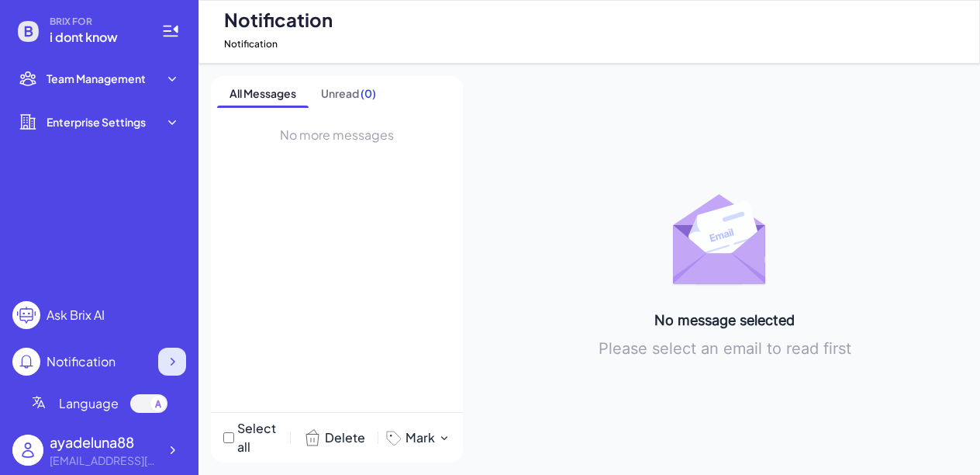 The image size is (980, 475). I want to click on span: Team Management, so click(97, 79).